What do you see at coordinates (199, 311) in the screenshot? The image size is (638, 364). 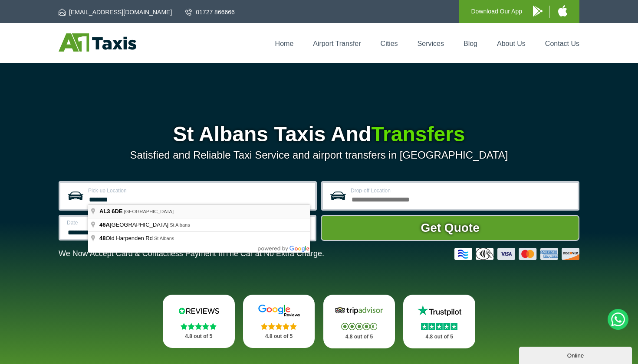 I see `img: Reviews.io` at bounding box center [199, 311].